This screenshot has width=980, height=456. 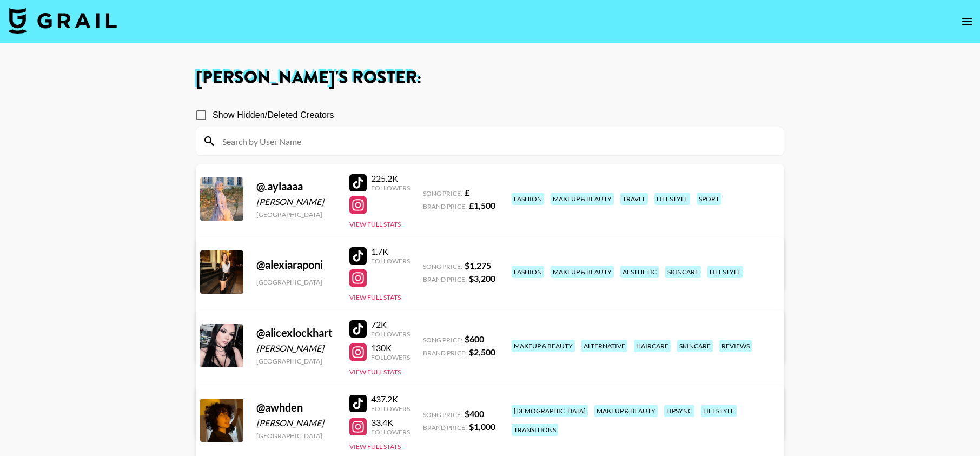 What do you see at coordinates (640, 272) in the screenshot?
I see `div: aesthetic` at bounding box center [640, 272].